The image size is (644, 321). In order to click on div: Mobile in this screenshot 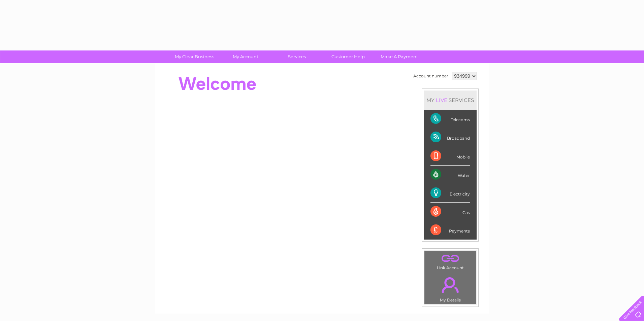, I will do `click(450, 156)`.